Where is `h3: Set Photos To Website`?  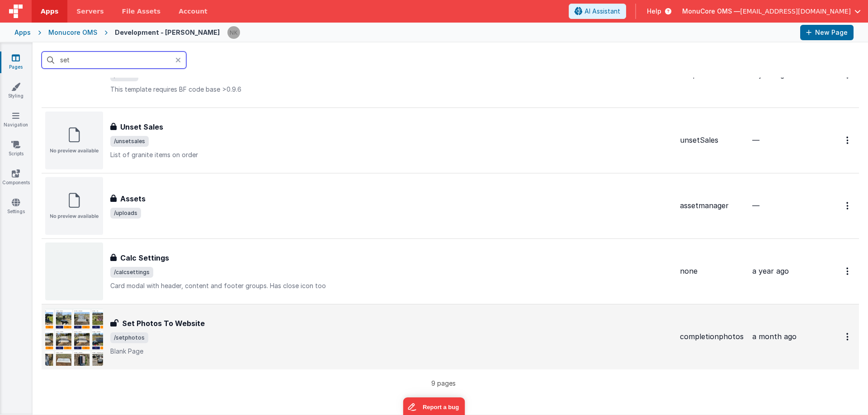
h3: Set Photos To Website is located at coordinates (163, 324).